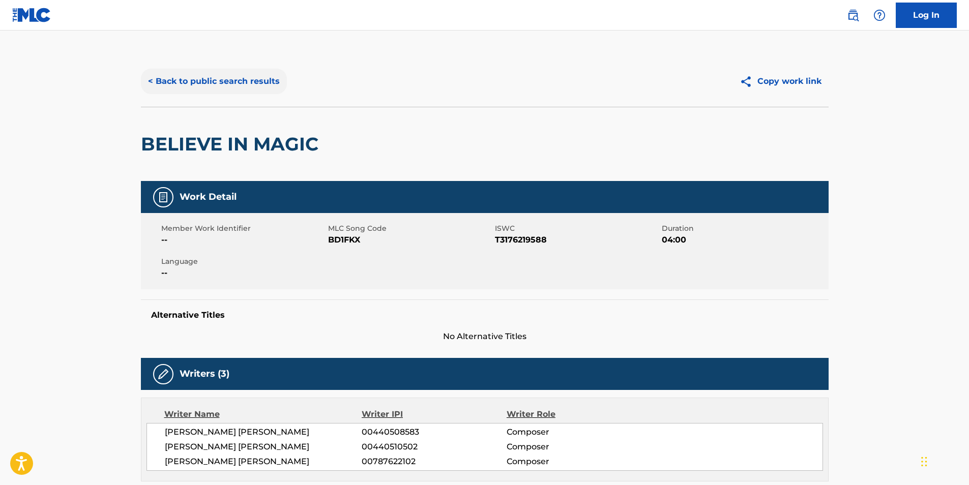  Describe the element at coordinates (880, 15) in the screenshot. I see `img: help` at that location.